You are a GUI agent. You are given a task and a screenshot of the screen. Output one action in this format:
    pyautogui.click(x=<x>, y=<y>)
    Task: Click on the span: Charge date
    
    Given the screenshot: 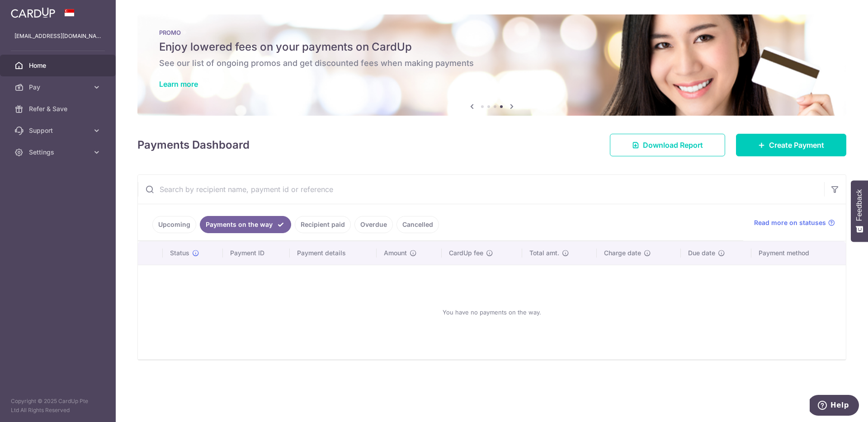 What is the action you would take?
    pyautogui.click(x=623, y=253)
    